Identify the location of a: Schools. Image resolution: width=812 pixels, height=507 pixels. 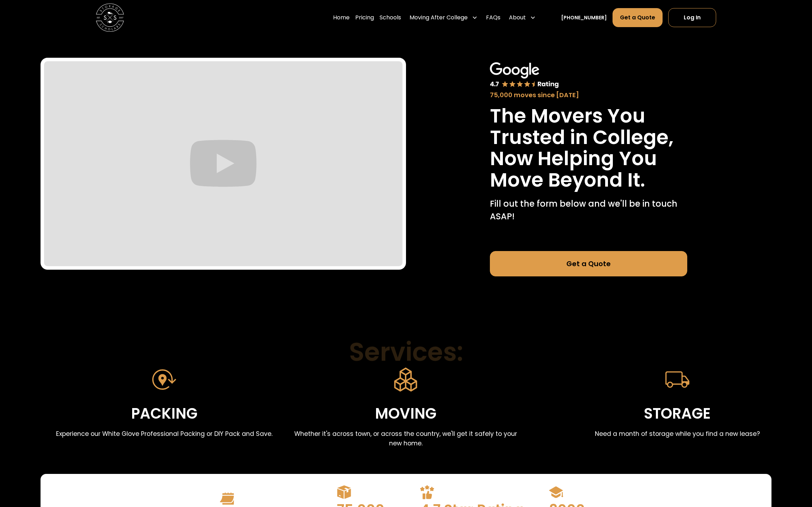
(390, 18).